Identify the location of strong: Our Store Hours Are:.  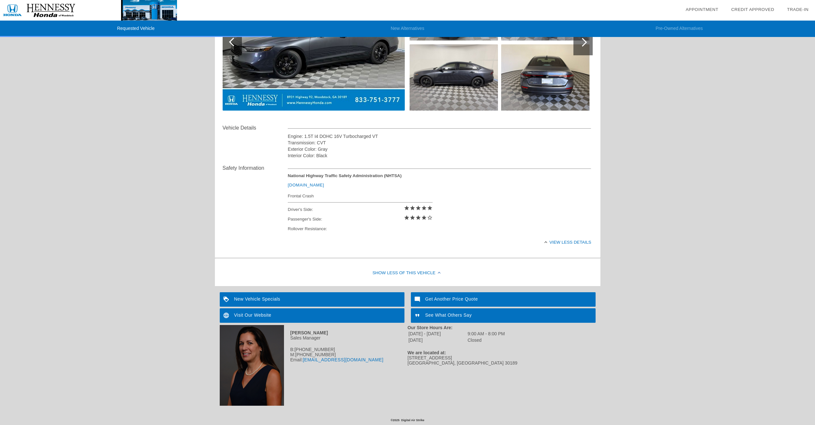
(430, 327).